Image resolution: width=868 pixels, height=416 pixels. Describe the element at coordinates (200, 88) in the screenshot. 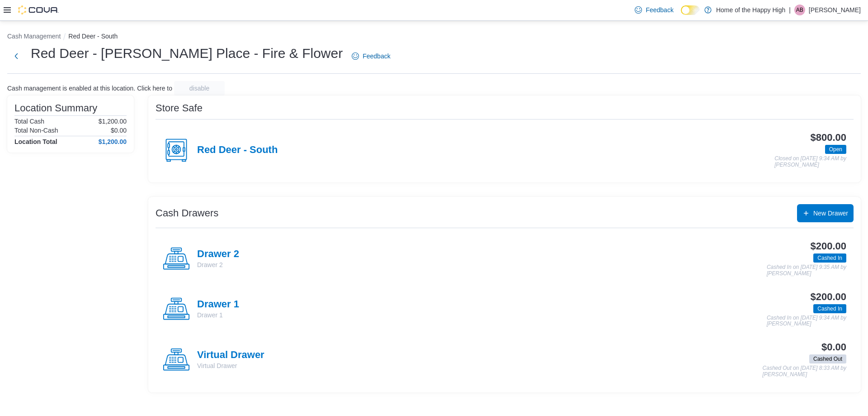

I see `button: disable` at that location.